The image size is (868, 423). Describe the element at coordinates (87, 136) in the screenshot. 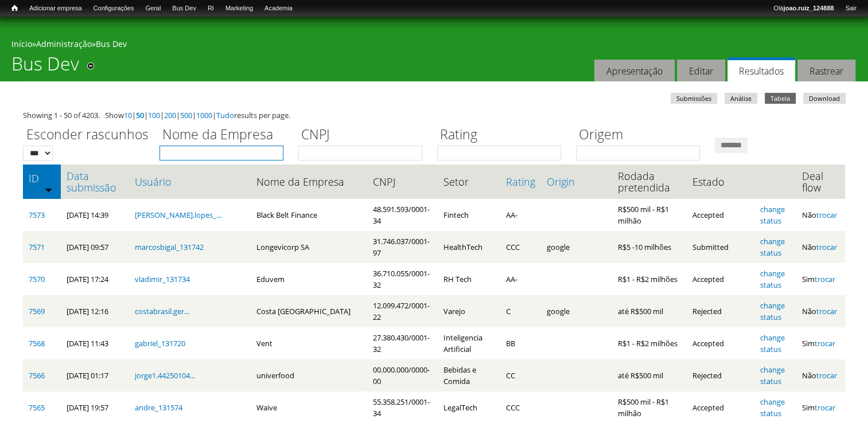

I see `label: Esconder rascunhos` at that location.